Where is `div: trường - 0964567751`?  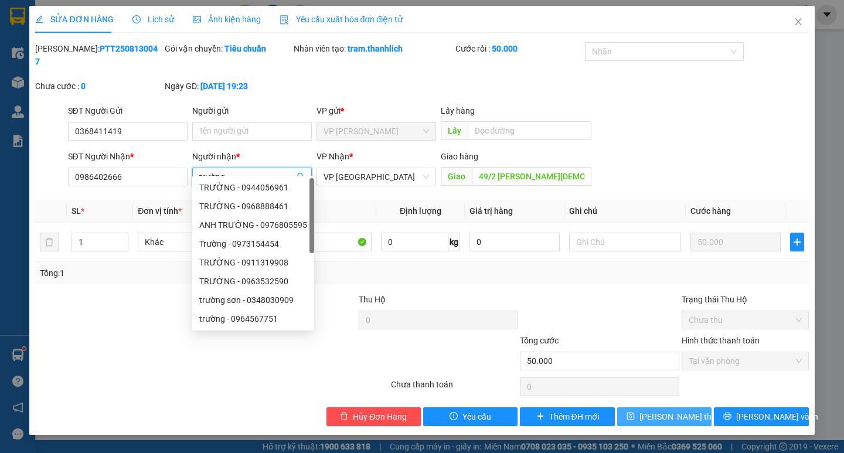
div: trường - 0964567751 is located at coordinates (253, 319).